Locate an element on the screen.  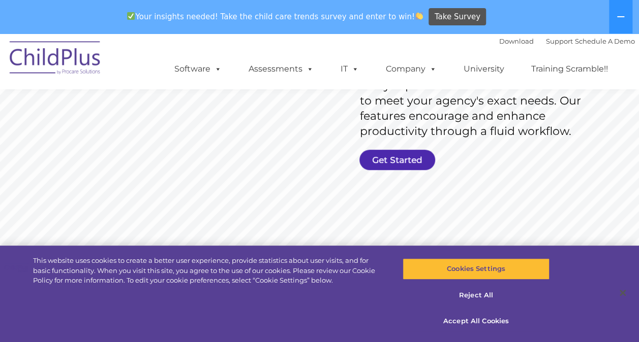
button: Cookies Settings is located at coordinates (475, 269).